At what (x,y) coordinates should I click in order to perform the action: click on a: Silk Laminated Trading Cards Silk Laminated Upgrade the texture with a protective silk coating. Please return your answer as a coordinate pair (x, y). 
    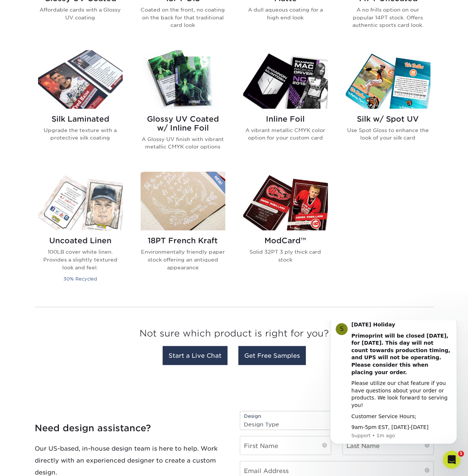
    Looking at the image, I should click on (80, 106).